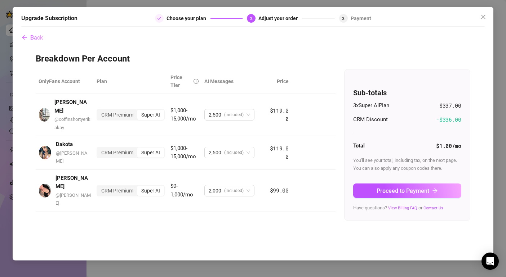 The image size is (506, 277). What do you see at coordinates (371, 106) in the screenshot?
I see `span: 3 x Super AI Plan` at bounding box center [371, 106].